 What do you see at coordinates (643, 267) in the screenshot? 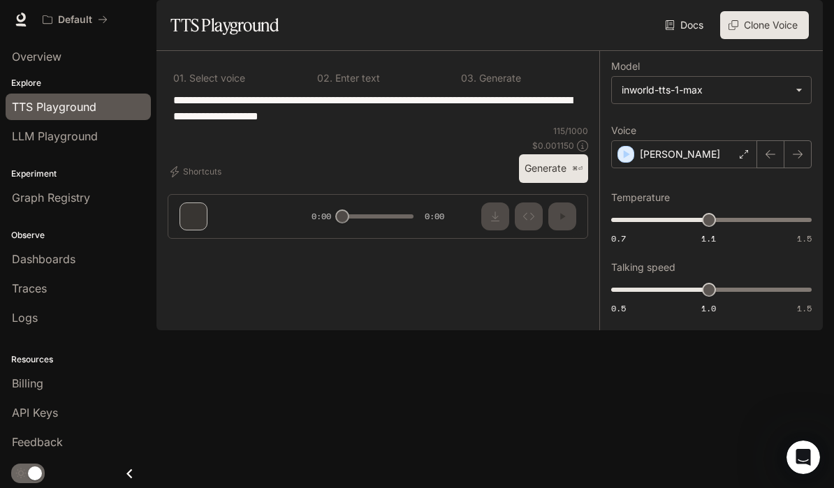
I see `p: Talking speed` at bounding box center [643, 267].